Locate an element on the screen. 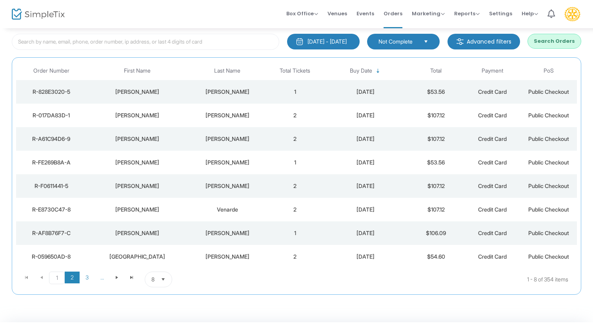 Image resolution: width=593 pixels, height=323 pixels. div: Chavez is located at coordinates (227, 92).